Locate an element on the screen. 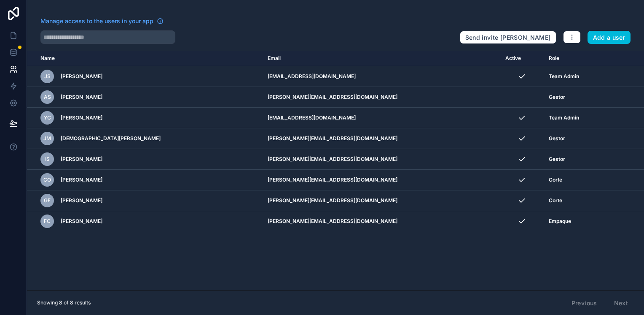 The width and height of the screenshot is (644, 315). span: CO is located at coordinates (47, 180).